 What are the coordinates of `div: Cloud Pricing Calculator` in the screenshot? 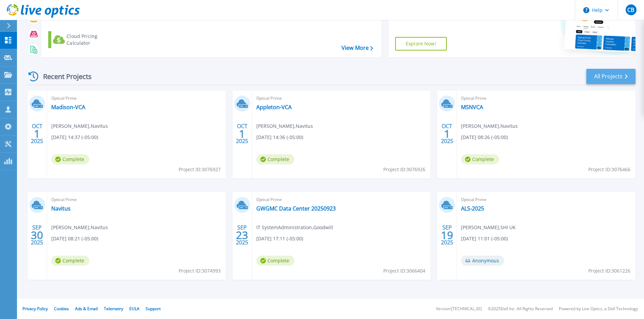 It's located at (93, 40).